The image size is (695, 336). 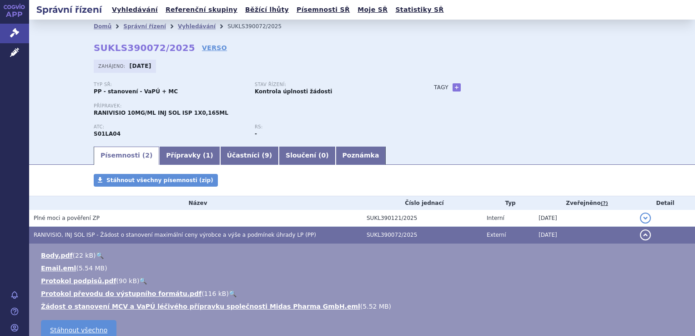 I want to click on a: Písemnosti (2), so click(x=126, y=156).